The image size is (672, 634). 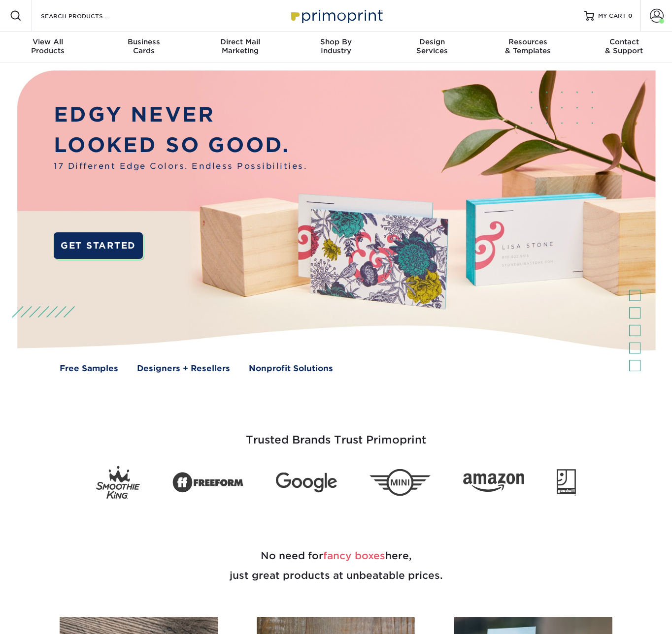 I want to click on div: & Templates, so click(x=527, y=46).